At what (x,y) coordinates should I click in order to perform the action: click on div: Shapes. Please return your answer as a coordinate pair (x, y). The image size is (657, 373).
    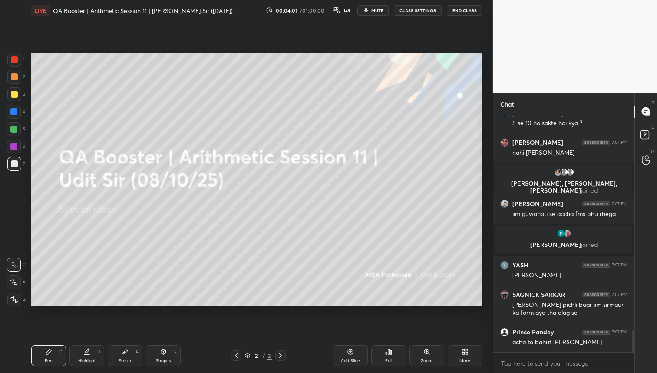
    Looking at the image, I should click on (163, 361).